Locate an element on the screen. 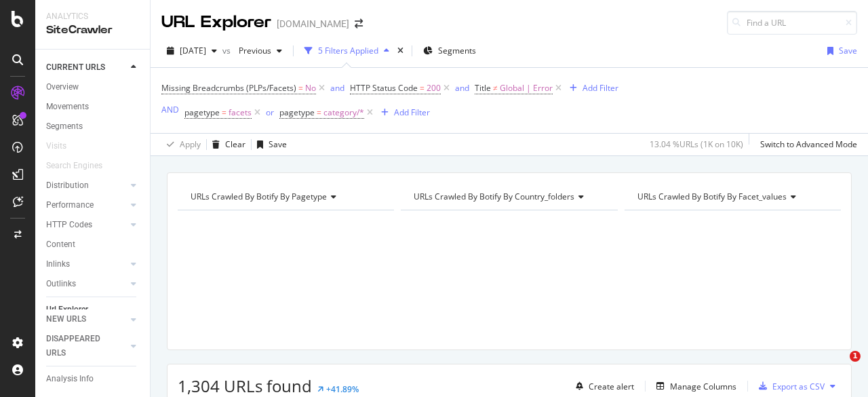 The width and height of the screenshot is (868, 397). div: Inlinks is located at coordinates (58, 264).